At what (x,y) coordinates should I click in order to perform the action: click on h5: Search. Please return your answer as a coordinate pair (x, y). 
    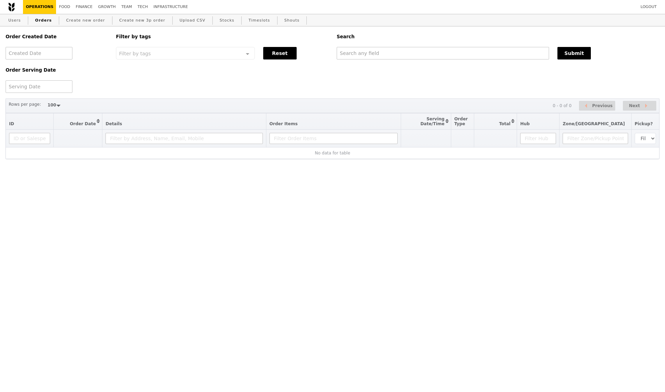
    Looking at the image, I should click on (498, 37).